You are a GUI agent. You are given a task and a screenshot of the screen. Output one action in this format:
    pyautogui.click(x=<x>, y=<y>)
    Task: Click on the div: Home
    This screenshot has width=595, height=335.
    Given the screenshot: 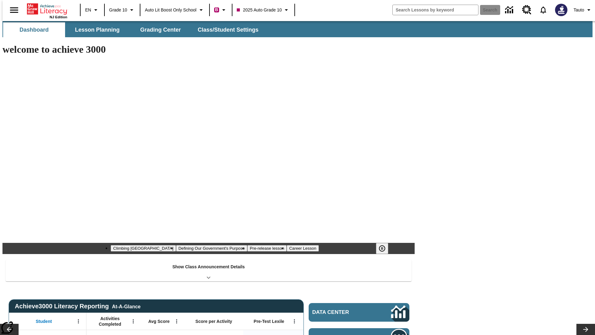 What is the action you would take?
    pyautogui.click(x=47, y=11)
    